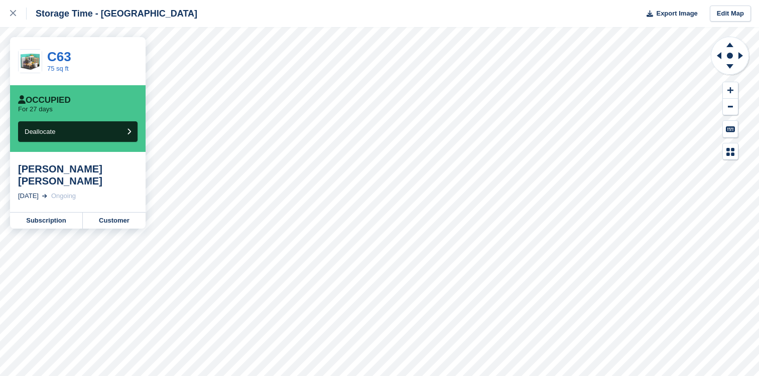 The image size is (759, 376). What do you see at coordinates (63, 196) in the screenshot?
I see `div: Ongoing` at bounding box center [63, 196].